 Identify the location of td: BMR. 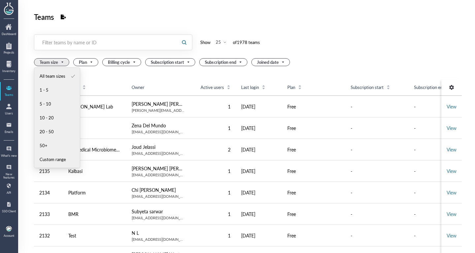
(95, 214).